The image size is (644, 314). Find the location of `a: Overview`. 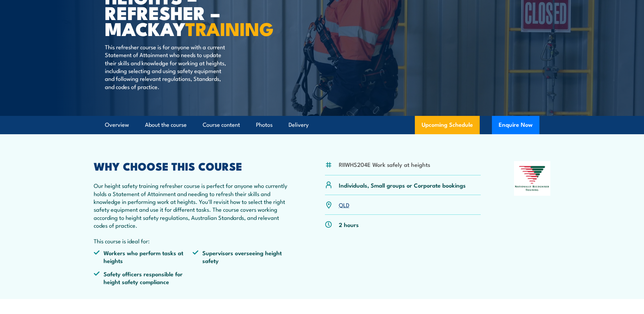

a: Overview is located at coordinates (116, 125).